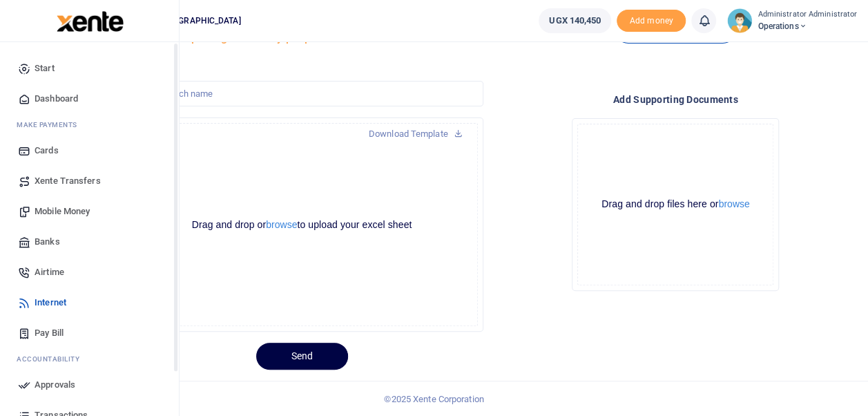  I want to click on button: Send, so click(302, 356).